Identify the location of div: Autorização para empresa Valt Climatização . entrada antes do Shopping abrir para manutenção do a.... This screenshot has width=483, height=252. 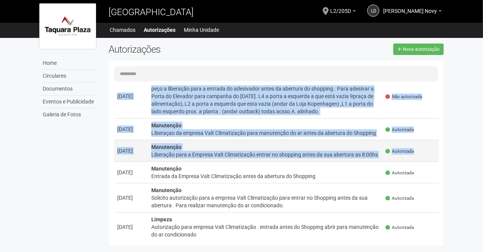
(266, 231).